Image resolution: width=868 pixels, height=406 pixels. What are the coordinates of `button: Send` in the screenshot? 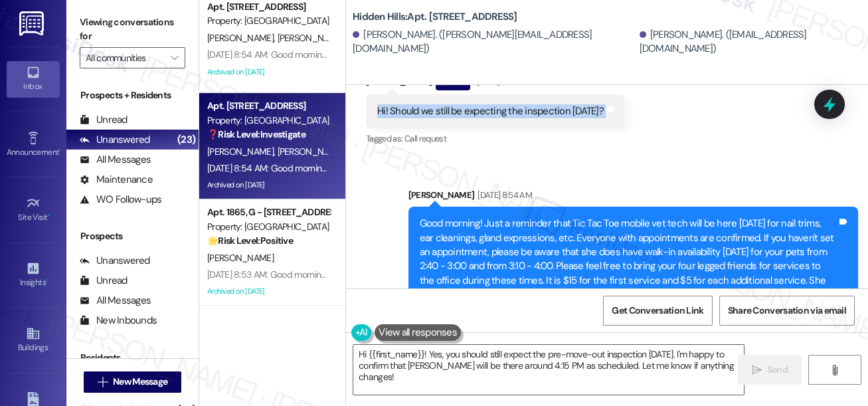 It's located at (769, 369).